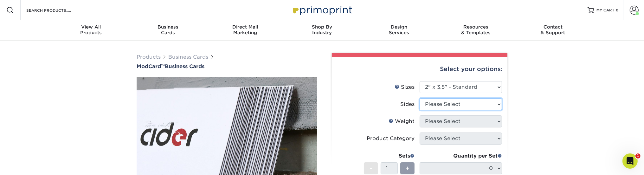  What do you see at coordinates (188, 57) in the screenshot?
I see `a: Business Cards` at bounding box center [188, 57].